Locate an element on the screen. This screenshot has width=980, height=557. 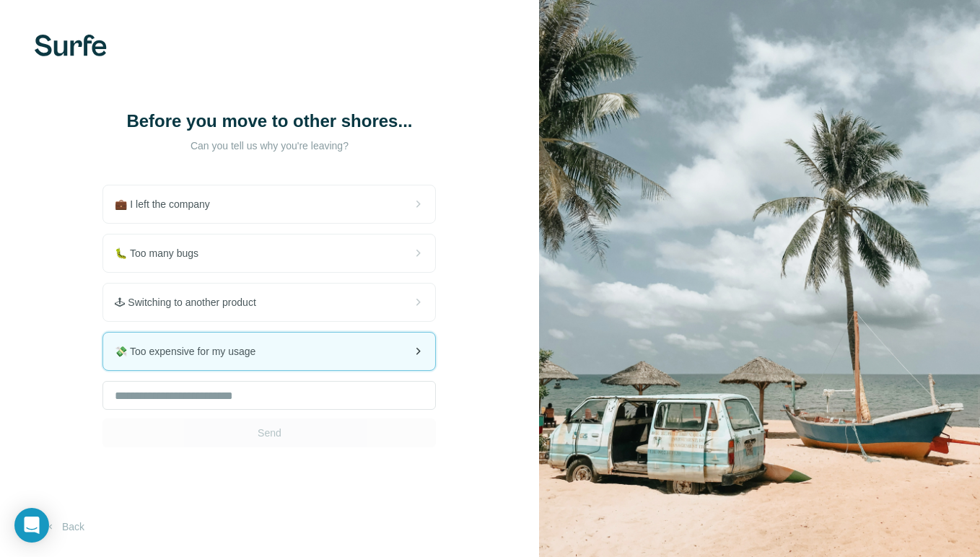
span: 🕹 Switching to another product is located at coordinates (190, 302).